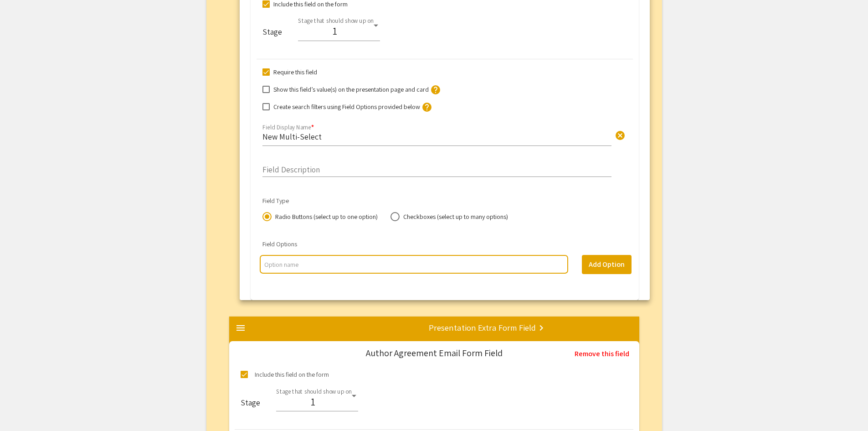 The height and width of the screenshot is (431, 868). What do you see at coordinates (434, 331) in the screenshot?
I see `mat-expansion-panel-header: Presentation Extra Form Field` at bounding box center [434, 331].